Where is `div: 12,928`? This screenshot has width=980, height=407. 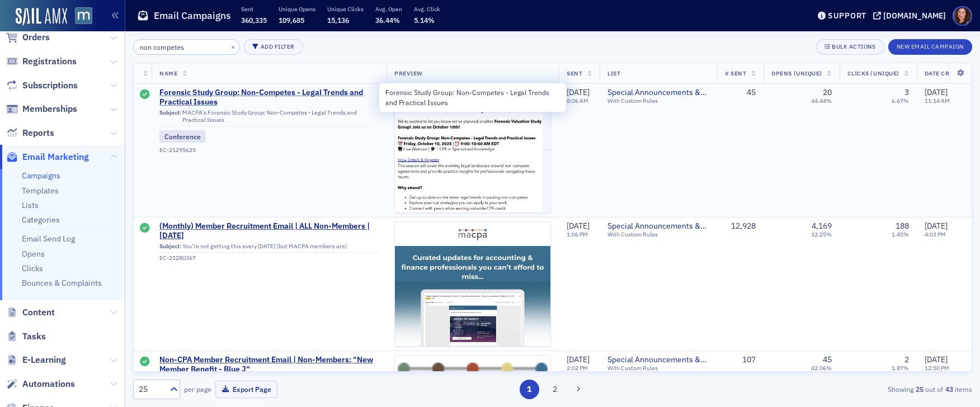
div: 12,928 is located at coordinates (740, 226).